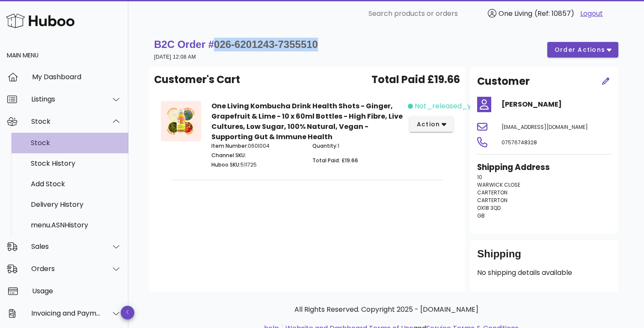 The width and height of the screenshot is (644, 328). Describe the element at coordinates (544, 167) in the screenshot. I see `h3: Shipping Address` at that location.